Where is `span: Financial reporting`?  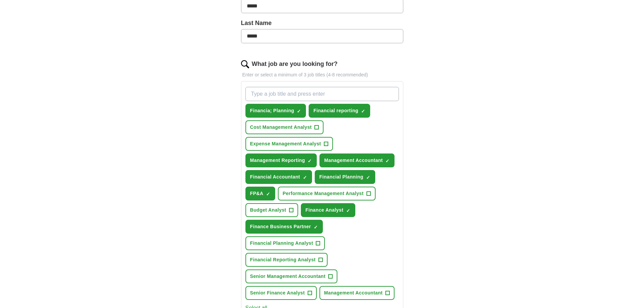 span: Financial reporting is located at coordinates (336, 110).